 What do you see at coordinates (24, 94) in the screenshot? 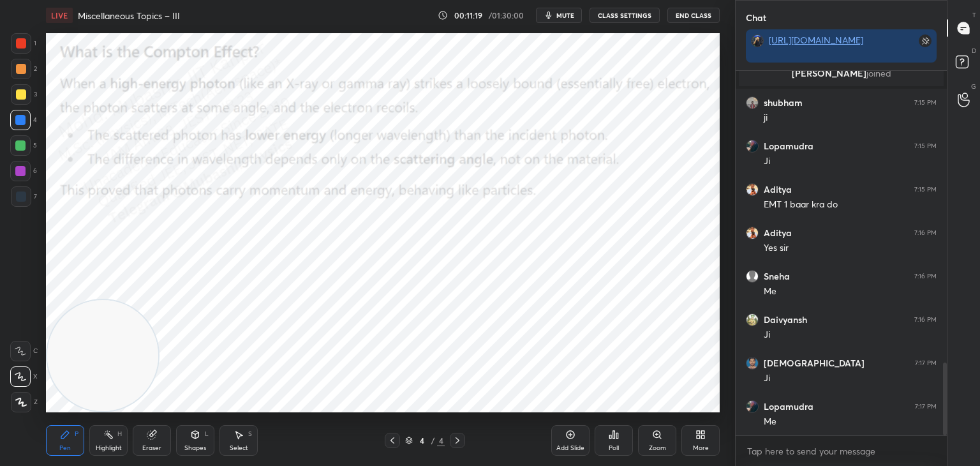
I see `div: 3` at bounding box center [24, 94].